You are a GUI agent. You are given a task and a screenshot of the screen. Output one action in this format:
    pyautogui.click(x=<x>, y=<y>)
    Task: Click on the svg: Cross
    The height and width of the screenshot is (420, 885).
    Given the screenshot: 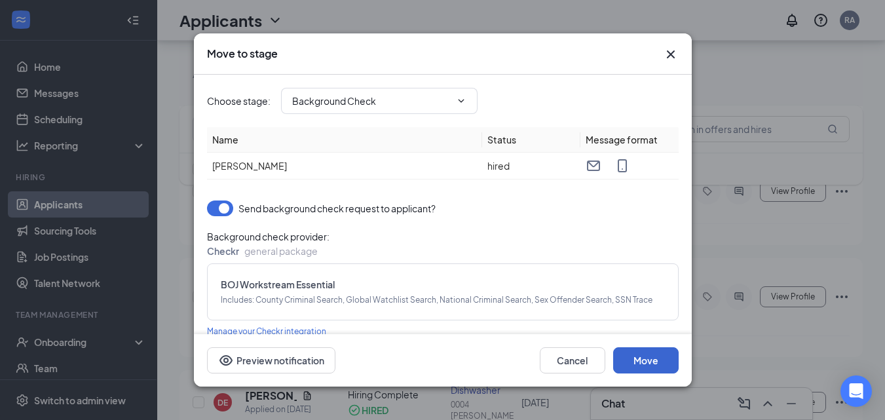 What is the action you would take?
    pyautogui.click(x=670, y=54)
    